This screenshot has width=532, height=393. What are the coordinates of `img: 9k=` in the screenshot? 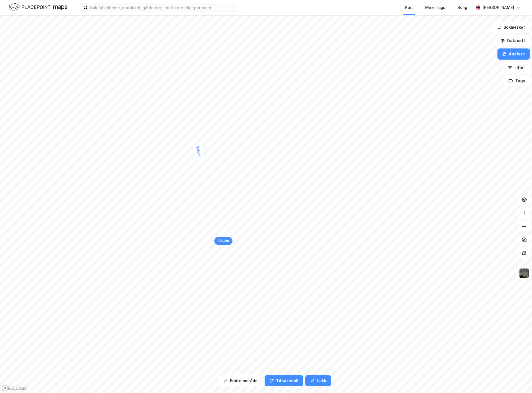 It's located at (524, 274).